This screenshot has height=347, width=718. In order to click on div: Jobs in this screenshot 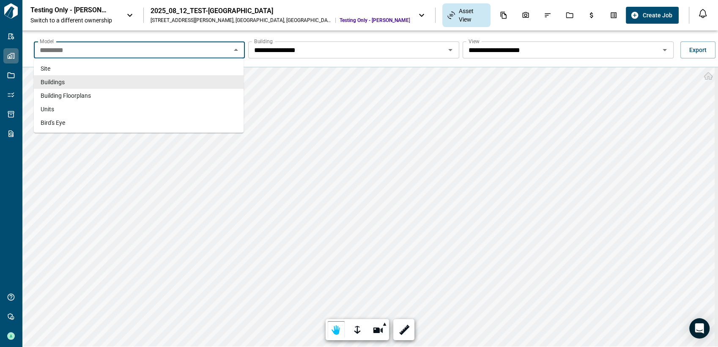, I will do `click(570, 15)`.